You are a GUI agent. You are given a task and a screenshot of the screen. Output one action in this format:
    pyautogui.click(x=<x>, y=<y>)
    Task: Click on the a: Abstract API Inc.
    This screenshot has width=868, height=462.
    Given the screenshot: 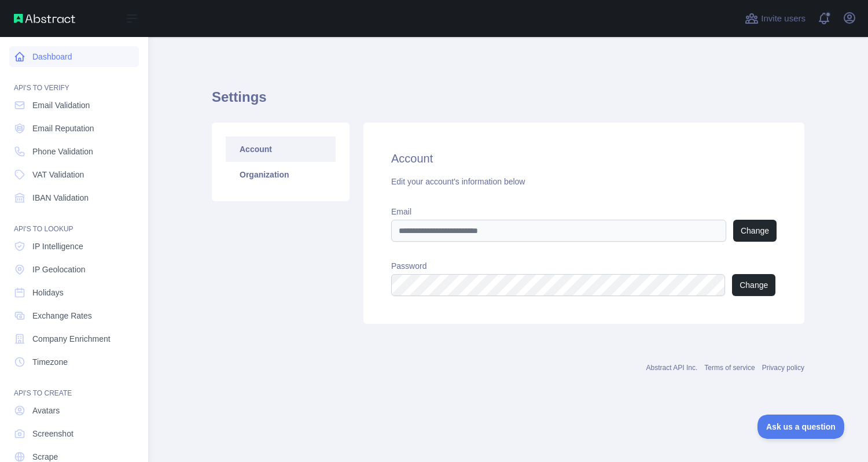 What is the action you would take?
    pyautogui.click(x=672, y=368)
    